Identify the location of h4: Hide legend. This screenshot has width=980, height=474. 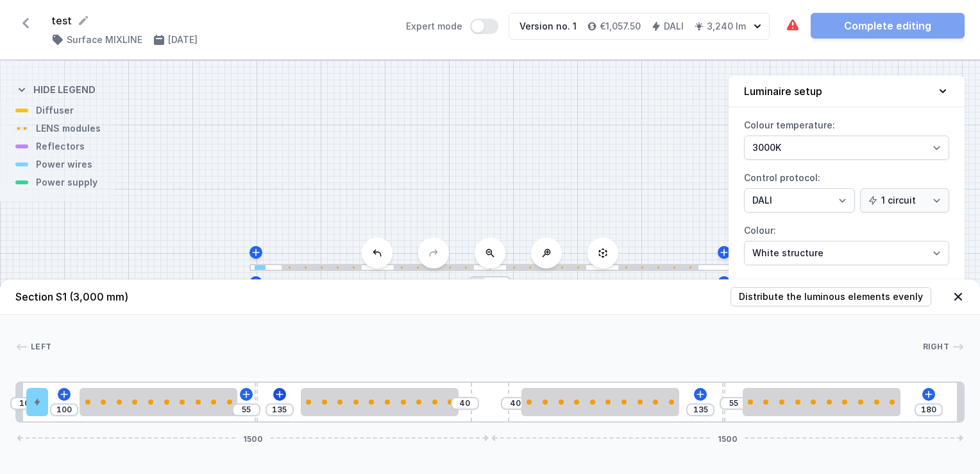
(64, 90).